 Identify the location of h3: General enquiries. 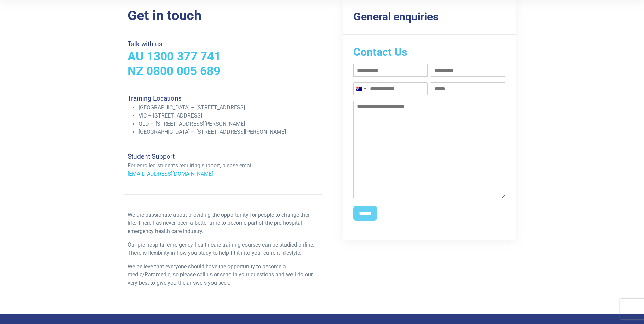
(430, 16).